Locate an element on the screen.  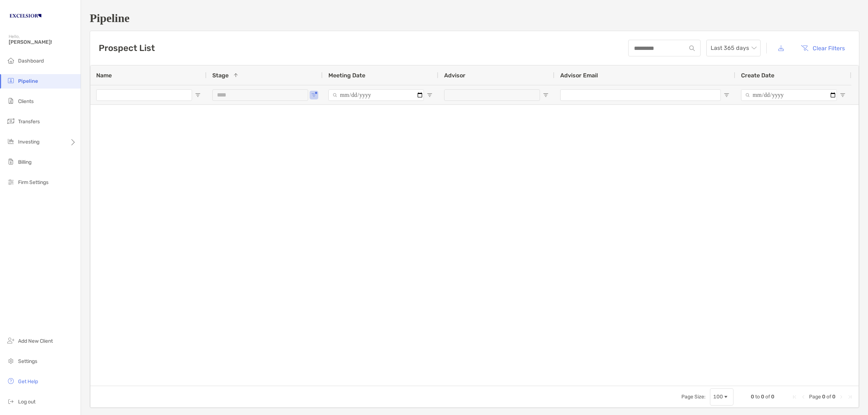
span: Page is located at coordinates (814, 397).